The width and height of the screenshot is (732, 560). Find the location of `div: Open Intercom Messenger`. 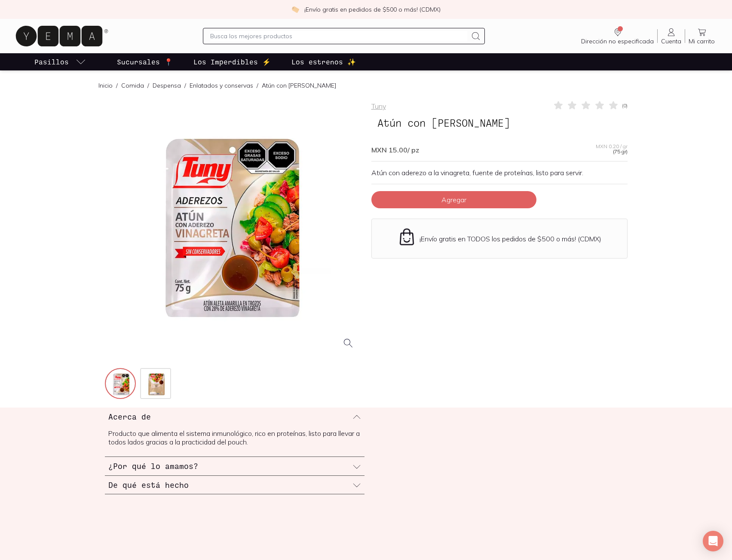

div: Open Intercom Messenger is located at coordinates (713, 541).